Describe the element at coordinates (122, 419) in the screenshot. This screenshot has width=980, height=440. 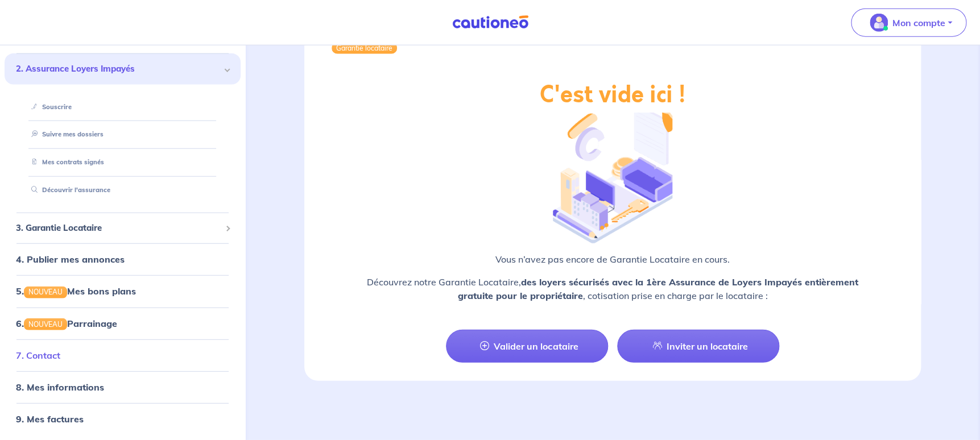
I see `div: 9. Mes factures` at that location.